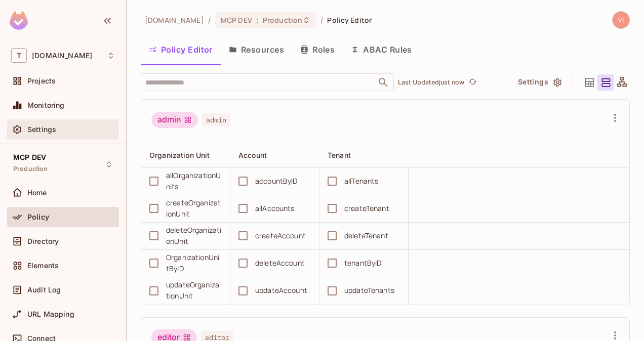  What do you see at coordinates (620, 19) in the screenshot?
I see `img: vijay.chirivolu1@t-mobile.com` at bounding box center [620, 19].